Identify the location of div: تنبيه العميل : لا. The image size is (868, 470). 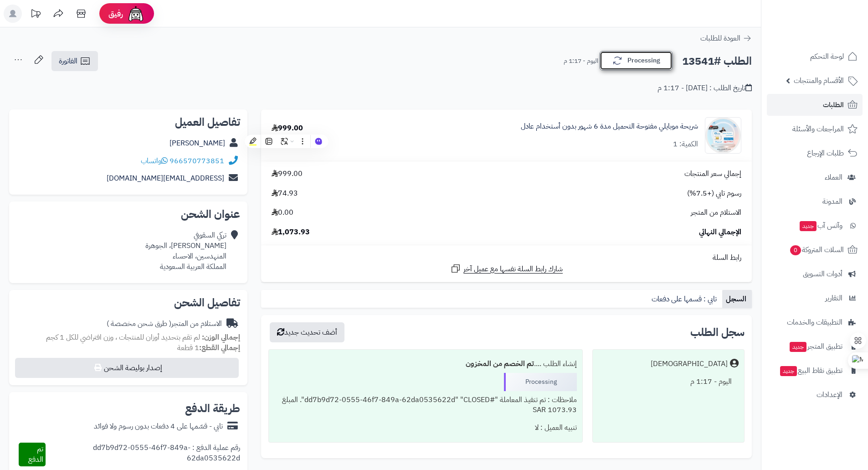
(425, 428).